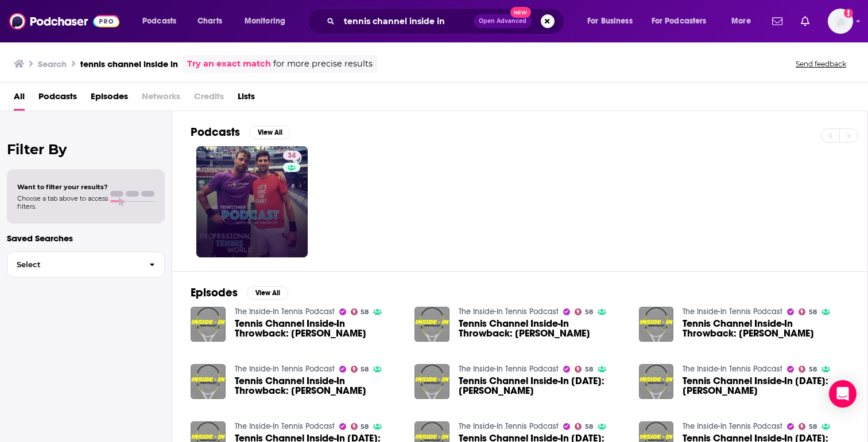 Image resolution: width=868 pixels, height=442 pixels. I want to click on button: Send feedback, so click(821, 64).